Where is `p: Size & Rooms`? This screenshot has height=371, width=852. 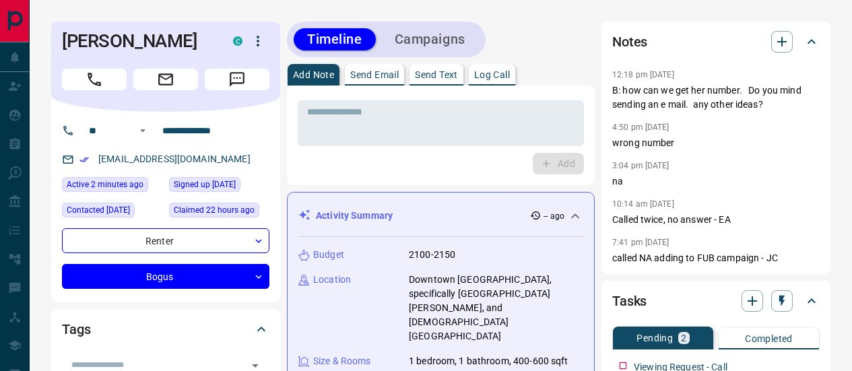
p: Size & Rooms is located at coordinates (342, 361).